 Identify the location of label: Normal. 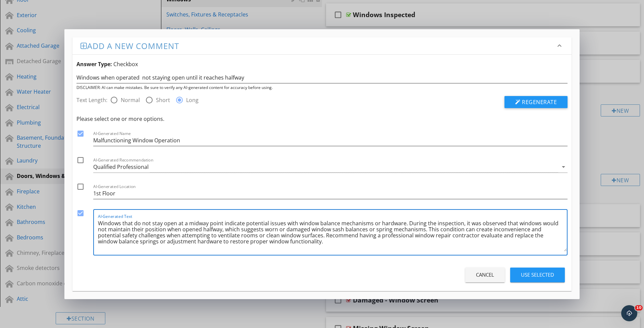
(130, 100).